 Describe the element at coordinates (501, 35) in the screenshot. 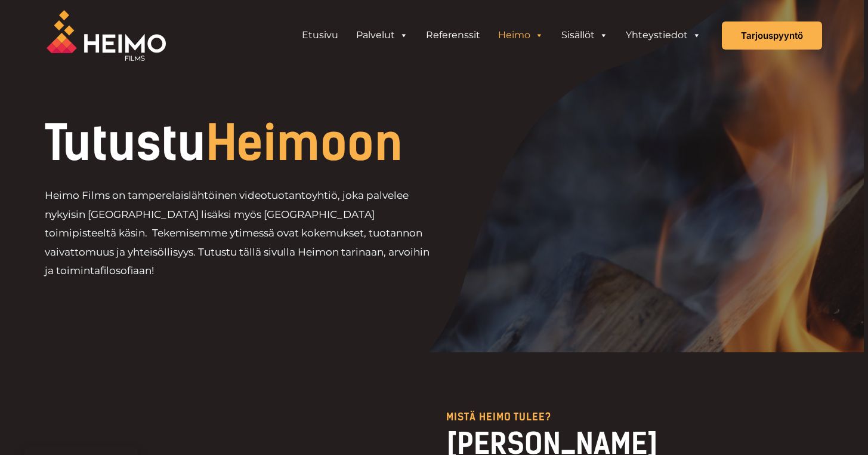

I see `aside: Header Widget 1` at that location.